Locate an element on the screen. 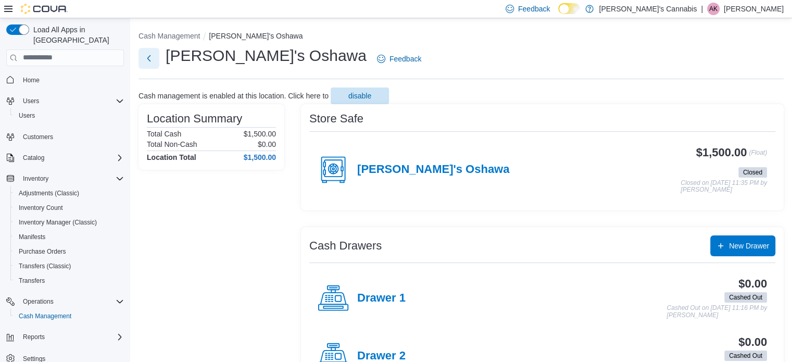 This screenshot has width=792, height=362. h3: Location Summary is located at coordinates (194, 119).